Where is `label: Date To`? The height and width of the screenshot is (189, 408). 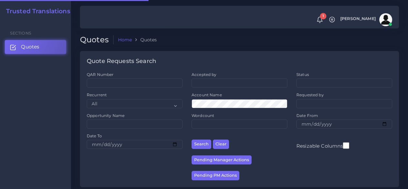 label: Date To is located at coordinates (94, 136).